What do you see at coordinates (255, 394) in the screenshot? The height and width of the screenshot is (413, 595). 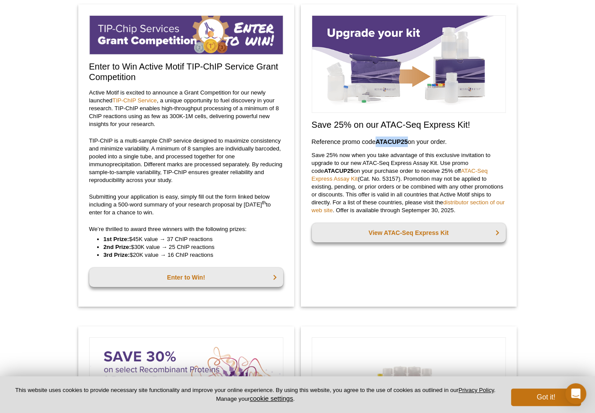 I see `p: This website uses cookies to provide necessary site functionality and improve your online experie...` at bounding box center [255, 394].